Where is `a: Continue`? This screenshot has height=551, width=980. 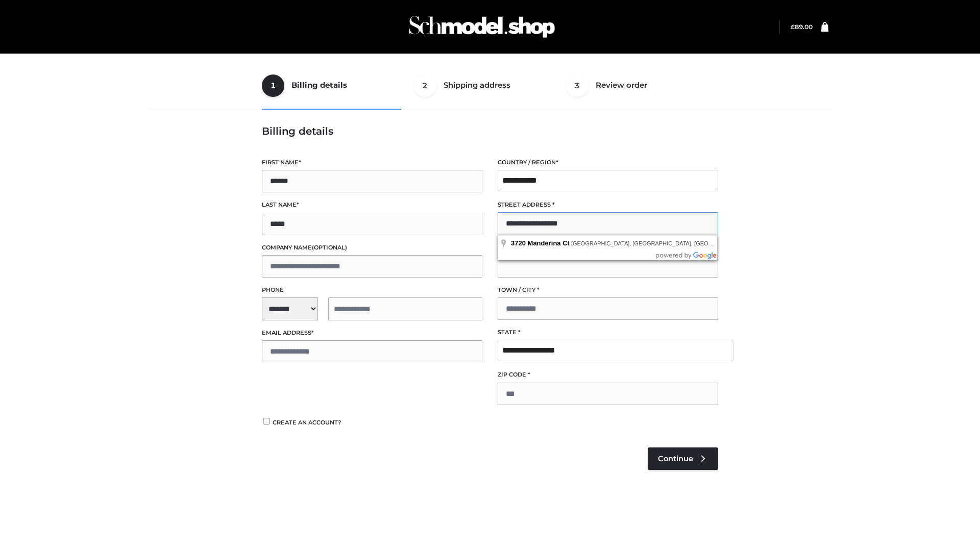
a: Continue is located at coordinates (683, 459).